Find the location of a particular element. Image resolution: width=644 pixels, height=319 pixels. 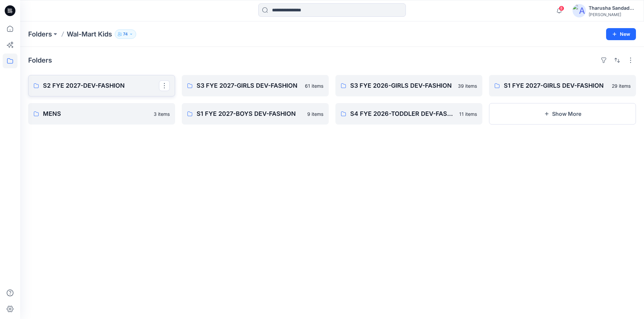

a: MENS3 items is located at coordinates (101, 114).